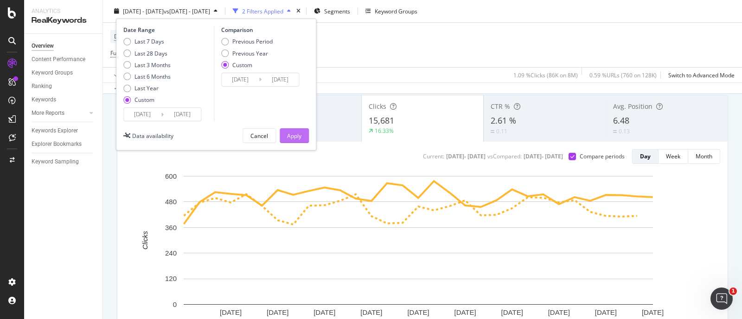  I want to click on div: More Reports, so click(48, 113).